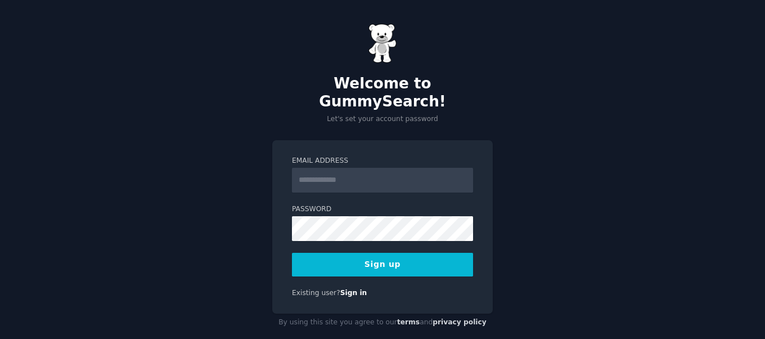  I want to click on img: Gummy Bear, so click(382, 43).